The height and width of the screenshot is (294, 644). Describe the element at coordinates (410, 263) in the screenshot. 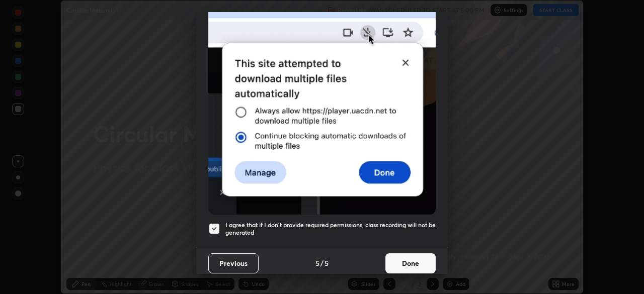

I see `button: Done` at that location.